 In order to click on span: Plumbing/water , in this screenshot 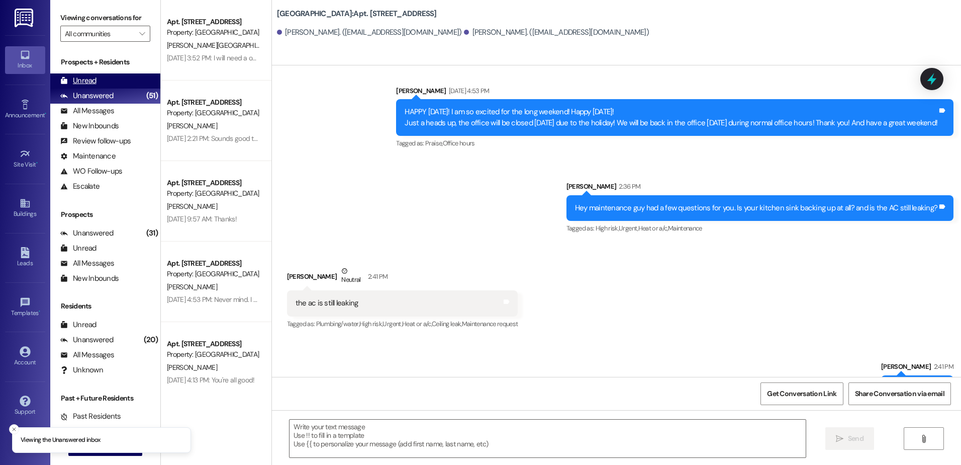, I will do `click(338, 323)`.